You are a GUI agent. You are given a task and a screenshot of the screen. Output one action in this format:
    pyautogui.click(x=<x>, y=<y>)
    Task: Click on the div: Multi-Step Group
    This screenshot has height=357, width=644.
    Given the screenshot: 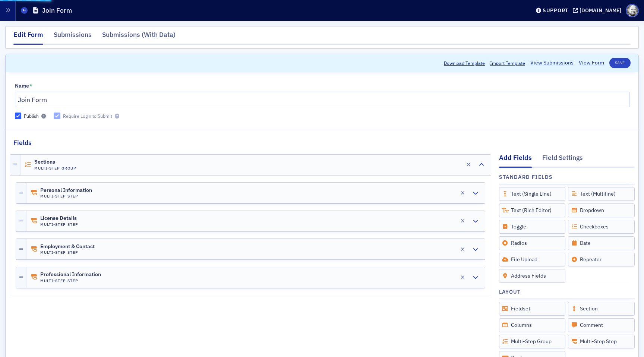 What is the action you would take?
    pyautogui.click(x=532, y=341)
    